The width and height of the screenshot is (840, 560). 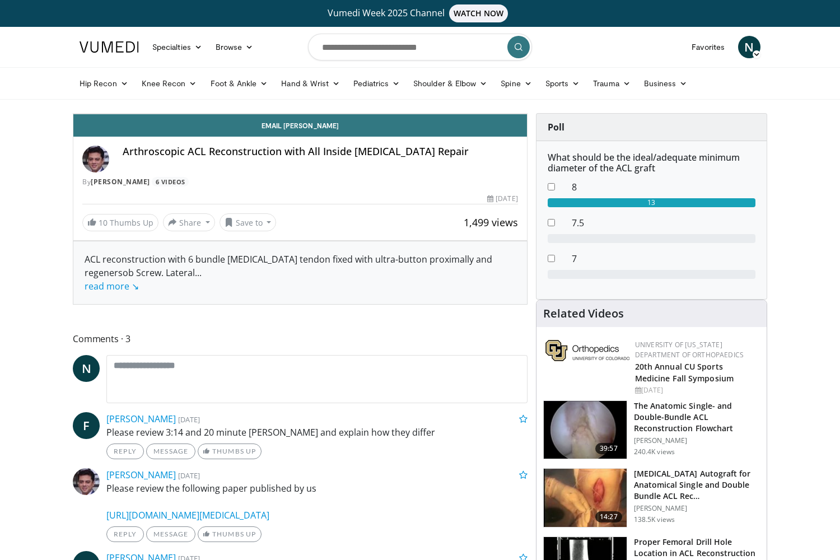 What do you see at coordinates (376, 83) in the screenshot?
I see `a: Pediatrics` at bounding box center [376, 83].